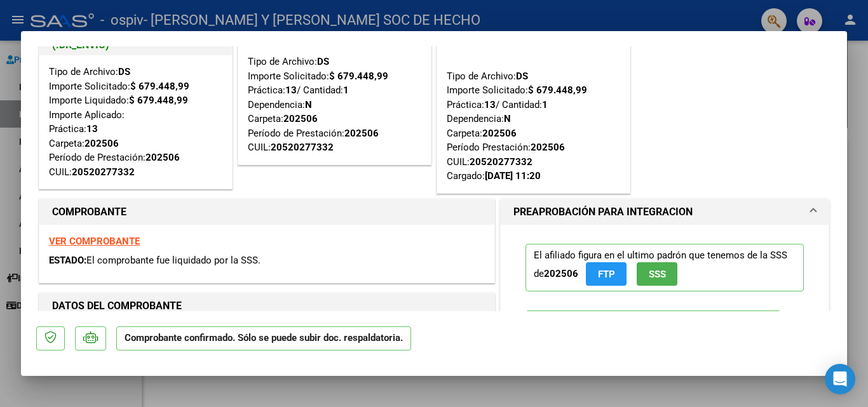 This screenshot has height=407, width=868. What do you see at coordinates (533, 119) in the screenshot?
I see `div: Tipo de Archivo: Importe Solicitado: Práctica: / Cantidad: Dependencia: Carpeta: Período Prestaci...` at bounding box center [533, 119].